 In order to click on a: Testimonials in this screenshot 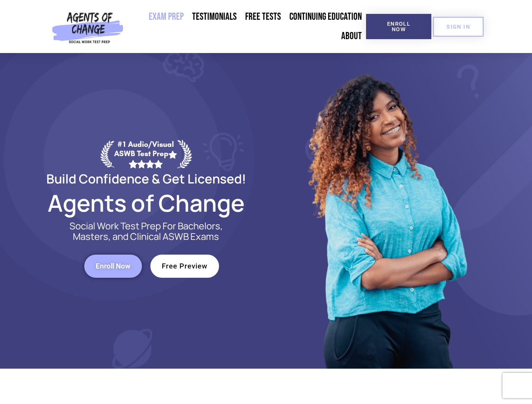, I will do `click(214, 17)`.